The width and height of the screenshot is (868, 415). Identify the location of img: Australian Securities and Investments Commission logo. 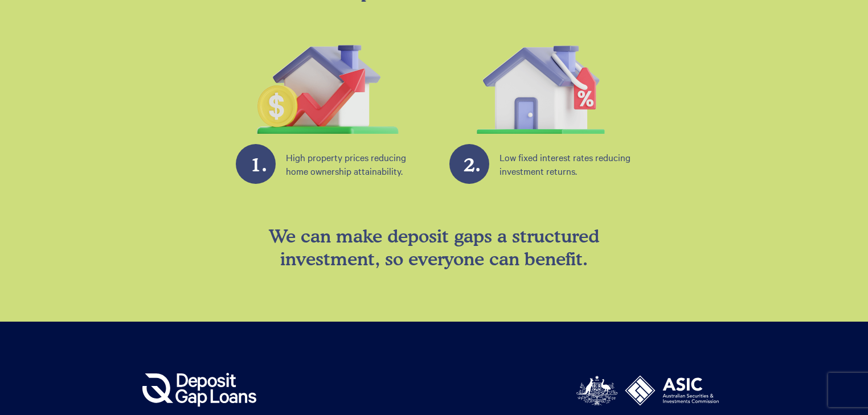
(647, 390).